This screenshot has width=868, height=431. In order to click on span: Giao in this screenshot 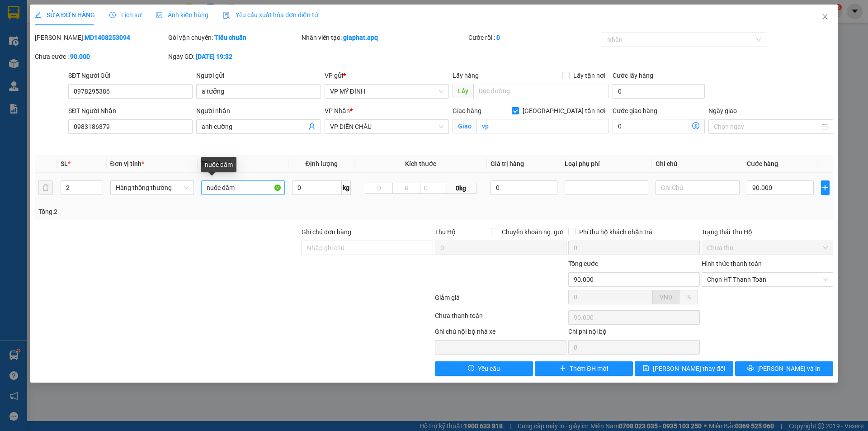, I will do `click(464, 127)`.